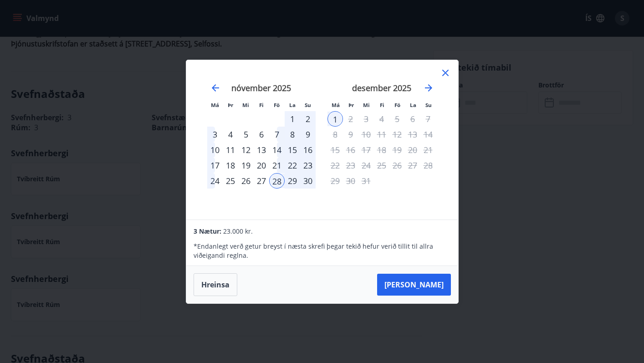  What do you see at coordinates (246, 150) in the screenshot?
I see `div: 12` at bounding box center [246, 150].